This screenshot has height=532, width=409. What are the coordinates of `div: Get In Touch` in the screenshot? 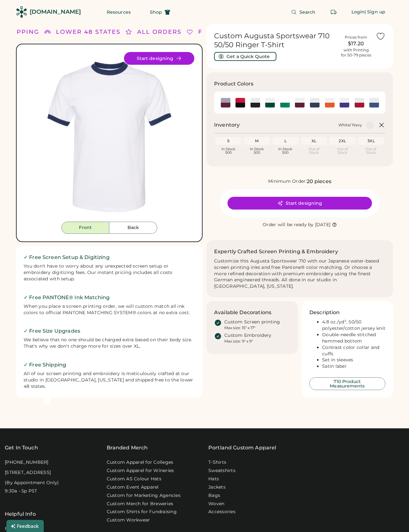 It's located at (22, 448).